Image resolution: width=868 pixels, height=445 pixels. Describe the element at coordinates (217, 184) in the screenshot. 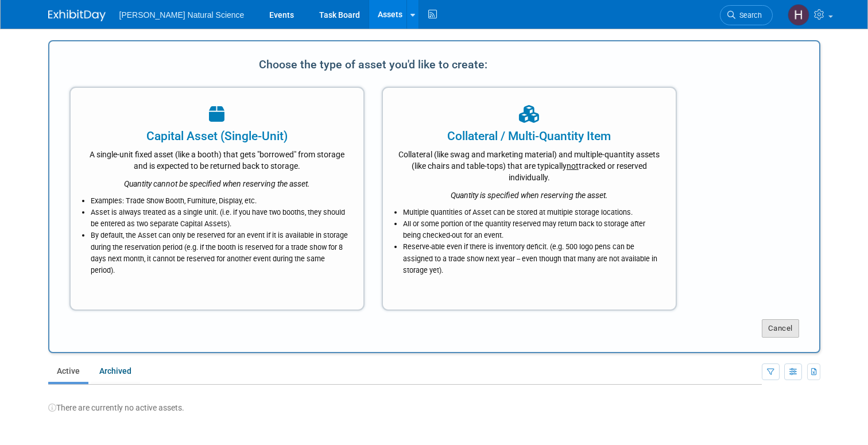

I see `i: Quantity cannot be specified when reserving the asset.` at that location.